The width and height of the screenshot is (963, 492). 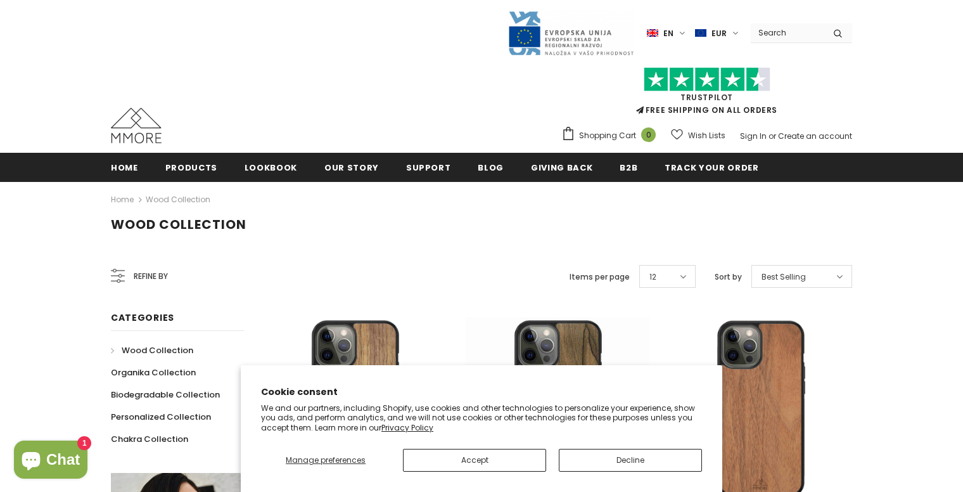 What do you see at coordinates (815, 136) in the screenshot?
I see `a: Create an account` at bounding box center [815, 136].